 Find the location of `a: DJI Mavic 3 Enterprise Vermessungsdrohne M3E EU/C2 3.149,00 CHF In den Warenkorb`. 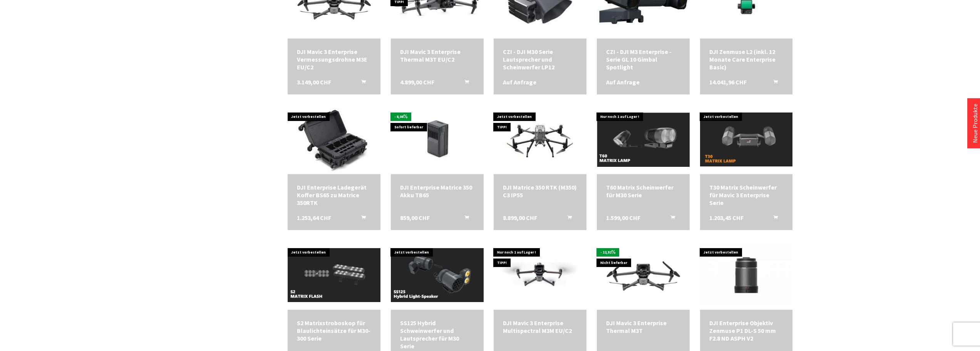

a: DJI Mavic 3 Enterprise Vermessungsdrohne M3E EU/C2 3.149,00 CHF In den Warenkorb is located at coordinates (334, 60).